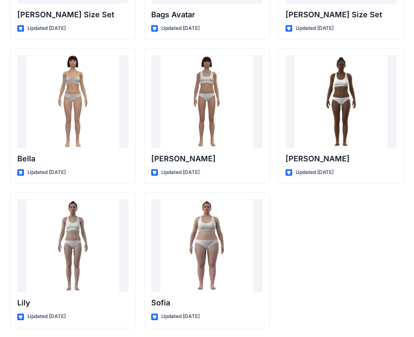 The width and height of the screenshot is (414, 337). I want to click on a: Gabrielle, so click(341, 102).